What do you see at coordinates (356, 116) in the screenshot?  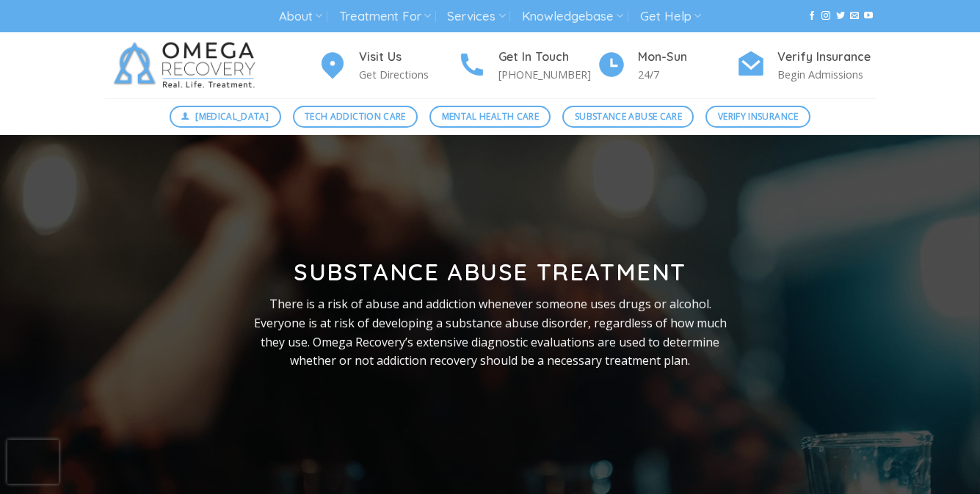 I see `span: Tech Addiction Care` at bounding box center [356, 116].